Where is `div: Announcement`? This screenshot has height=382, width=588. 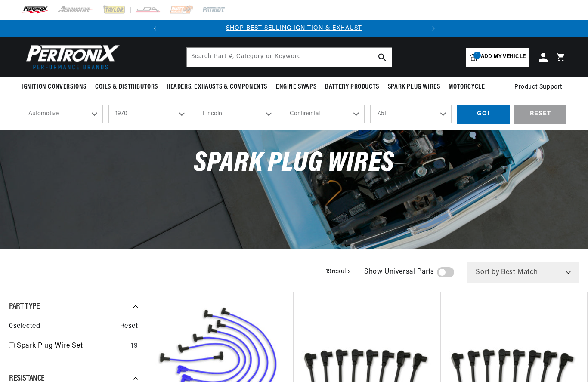 div: Announcement is located at coordinates (294, 29).